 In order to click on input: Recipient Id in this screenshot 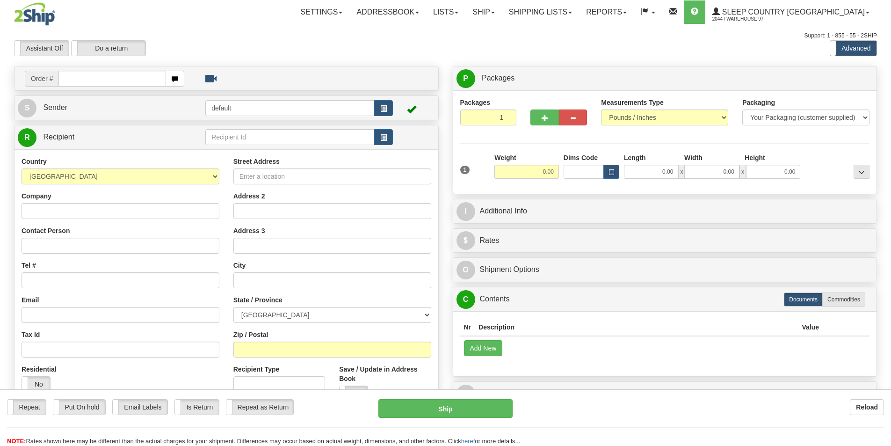, I will do `click(290, 137)`.